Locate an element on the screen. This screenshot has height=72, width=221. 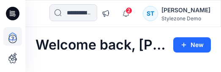
div: Stylezone Demo is located at coordinates (186, 18).